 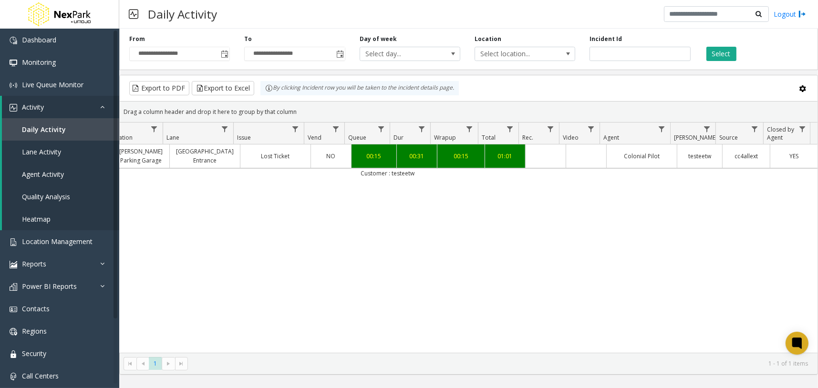 I want to click on span: Daily Activity, so click(x=44, y=129).